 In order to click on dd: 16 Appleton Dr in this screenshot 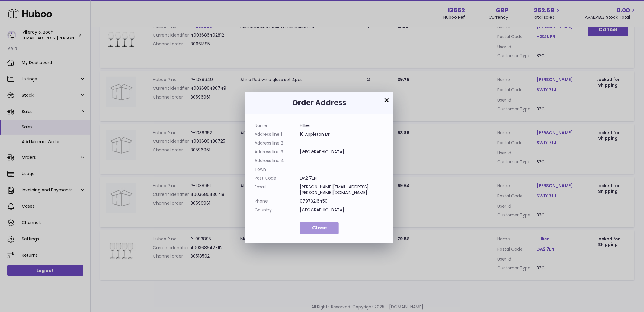, I will do `click(342, 134)`.